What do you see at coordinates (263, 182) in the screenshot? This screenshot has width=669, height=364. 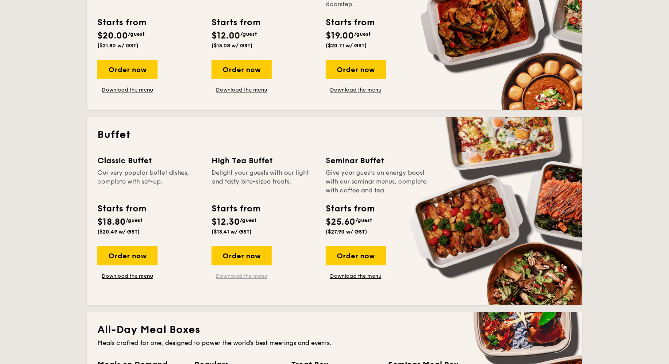 I see `div: Delight your guests with our light and tasty bite-sized treats.` at bounding box center [263, 182].